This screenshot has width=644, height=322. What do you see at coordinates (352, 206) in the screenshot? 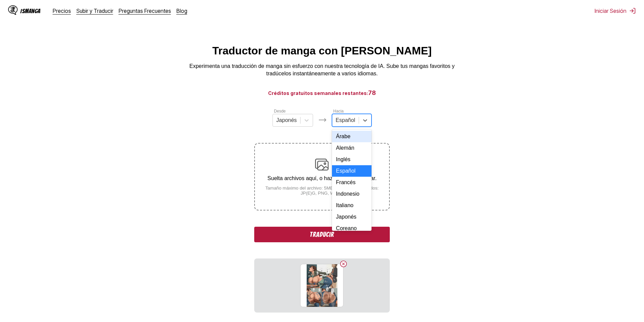
I see `div: Italiano` at bounding box center [352, 206].